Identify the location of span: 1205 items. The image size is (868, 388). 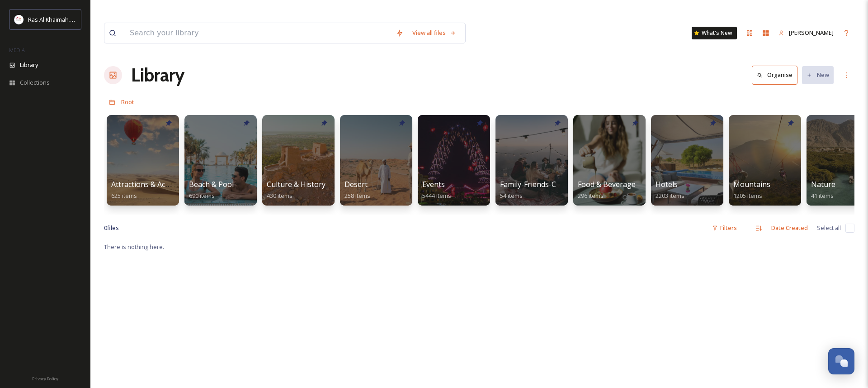
(748, 196).